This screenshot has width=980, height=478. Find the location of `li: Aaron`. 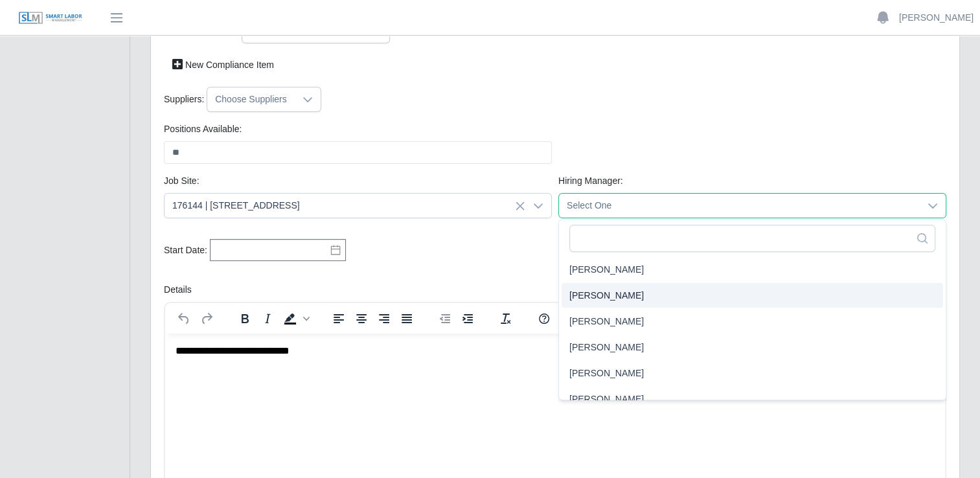

li: Aaron is located at coordinates (752, 269).